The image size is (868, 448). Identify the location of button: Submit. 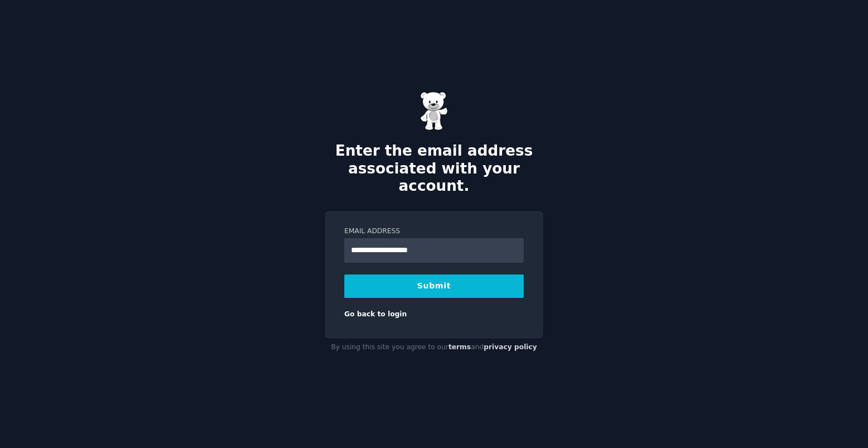
(434, 286).